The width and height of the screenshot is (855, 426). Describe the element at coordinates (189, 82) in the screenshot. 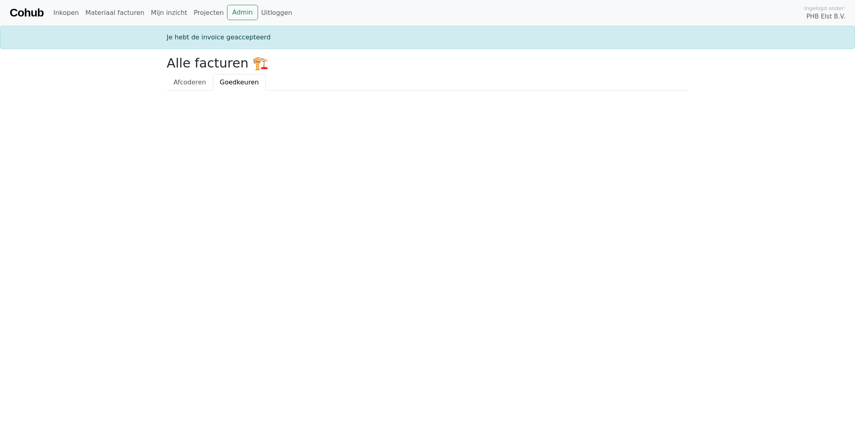

I see `a: Afcoderen` at that location.